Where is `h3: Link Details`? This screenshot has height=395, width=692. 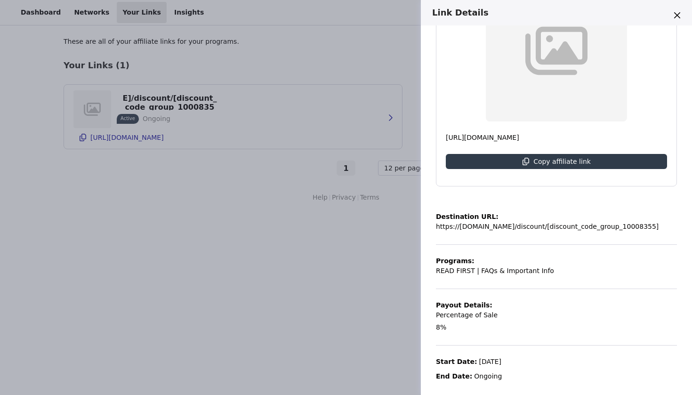 h3: Link Details is located at coordinates (550, 13).